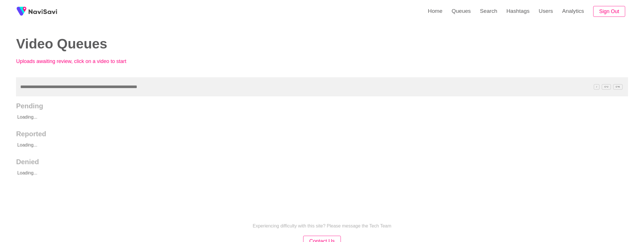 Image resolution: width=644 pixels, height=242 pixels. Describe the element at coordinates (607, 87) in the screenshot. I see `span: C^J` at that location.